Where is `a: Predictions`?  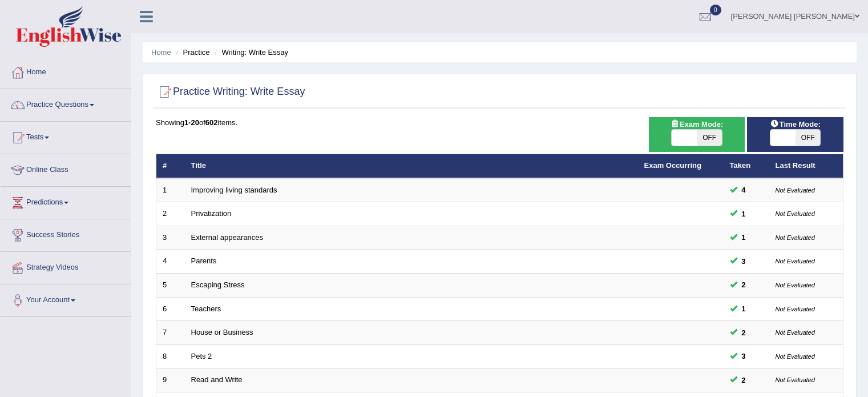
a: Predictions is located at coordinates (66, 201).